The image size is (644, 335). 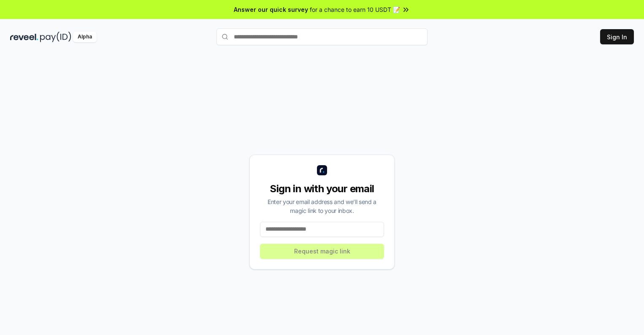 What do you see at coordinates (322, 170) in the screenshot?
I see `img: logo_small` at bounding box center [322, 170].